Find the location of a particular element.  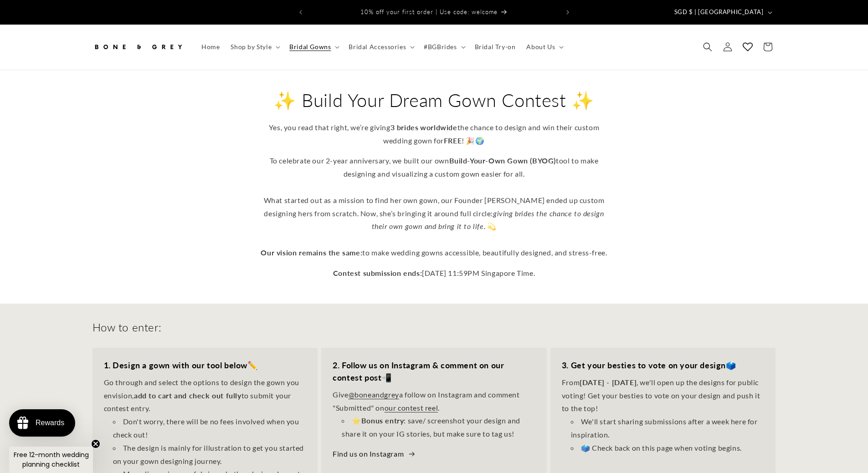

span: #BGBrides is located at coordinates (440, 47).